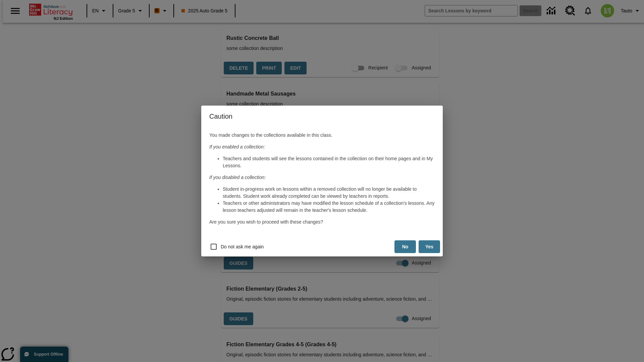  I want to click on em: If you disabled a collection:, so click(238, 178).